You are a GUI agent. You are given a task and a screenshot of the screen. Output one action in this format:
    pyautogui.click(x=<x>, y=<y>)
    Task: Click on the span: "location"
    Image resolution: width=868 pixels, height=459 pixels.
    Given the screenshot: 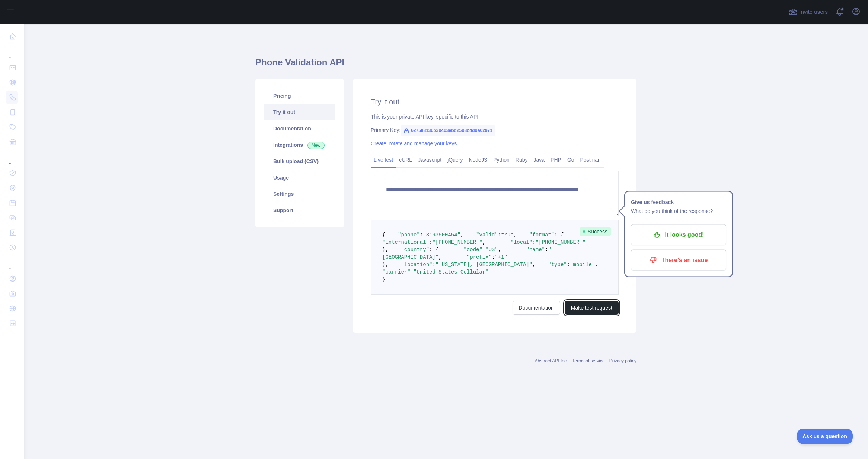 What is the action you would take?
    pyautogui.click(x=417, y=265)
    